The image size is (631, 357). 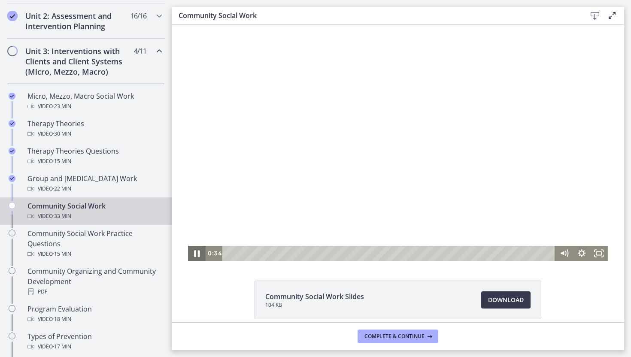 I want to click on div: Micro, Mezzo, Macro Social Work, so click(x=94, y=101).